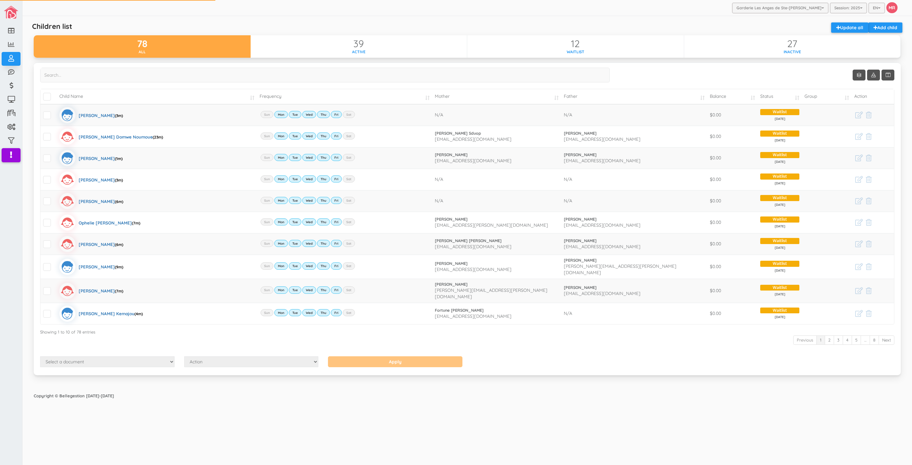  Describe the element at coordinates (467, 331) in the screenshot. I see `div: Showing 1 to 10 of 78 entries` at that location.